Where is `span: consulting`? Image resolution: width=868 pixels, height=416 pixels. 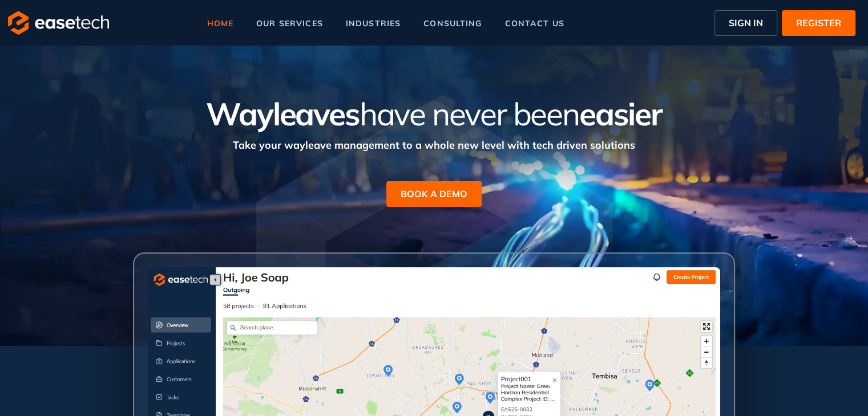
span: consulting is located at coordinates (452, 24).